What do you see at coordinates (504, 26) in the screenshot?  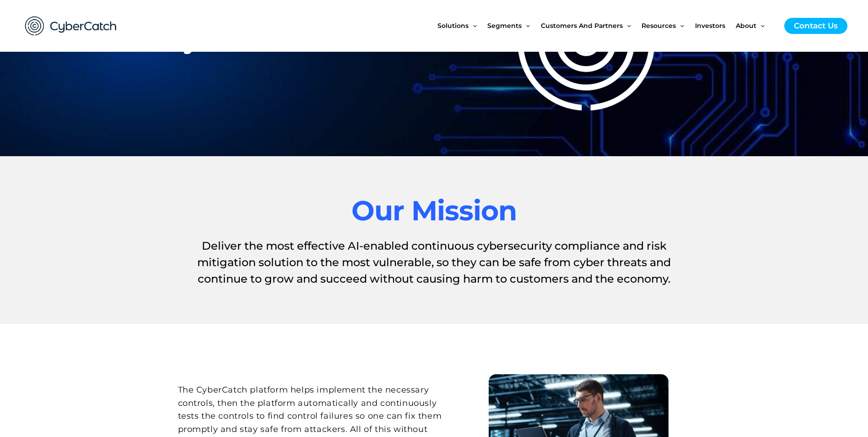 I see `span: Segments` at bounding box center [504, 26].